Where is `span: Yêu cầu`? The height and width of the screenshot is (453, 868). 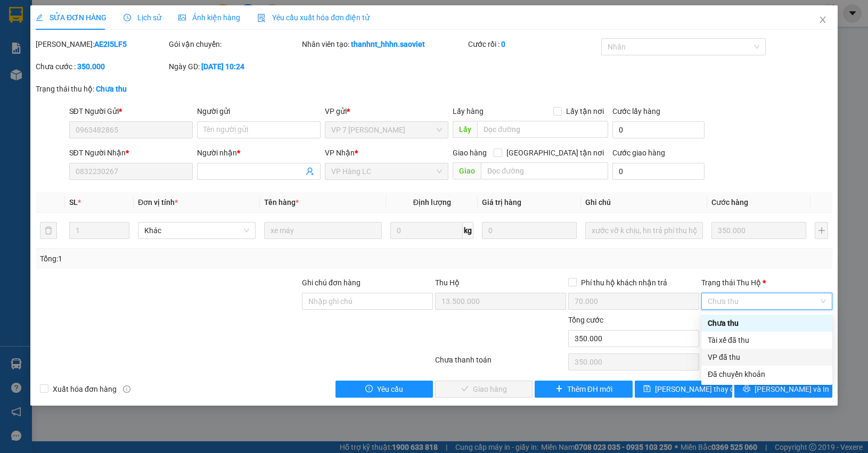
span: Yêu cầu is located at coordinates (389, 389).